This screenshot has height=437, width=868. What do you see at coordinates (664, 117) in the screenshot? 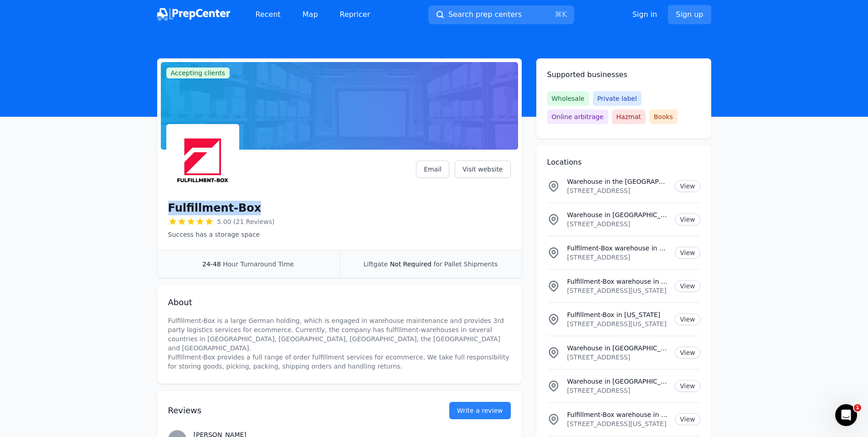
I see `span: Books` at bounding box center [664, 117].